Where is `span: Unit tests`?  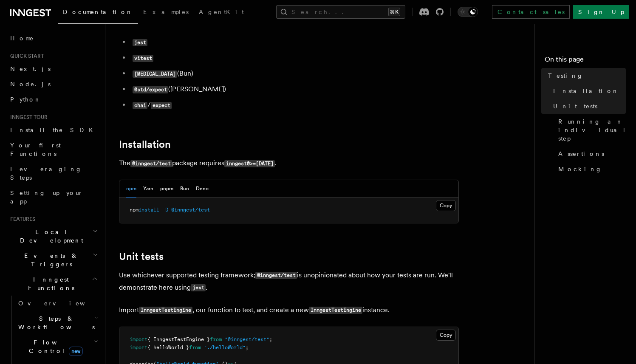
span: Unit tests is located at coordinates (575, 106).